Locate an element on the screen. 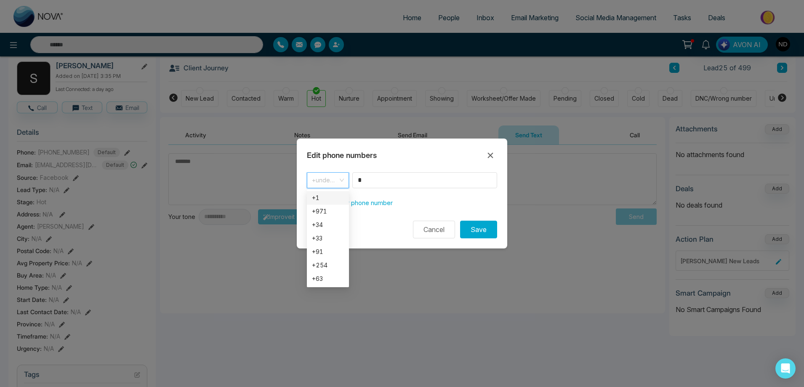 Image resolution: width=804 pixels, height=387 pixels. div: +91 is located at coordinates (328, 252).